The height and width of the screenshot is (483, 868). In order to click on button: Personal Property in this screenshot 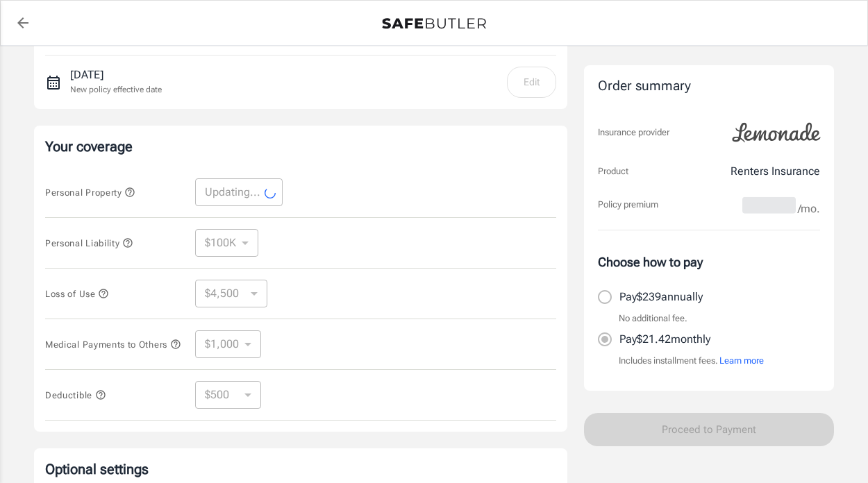, I will do `click(90, 192)`.